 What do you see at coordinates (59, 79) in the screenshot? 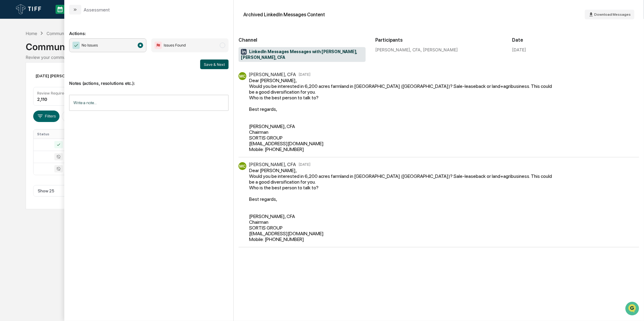
I see `a: 🗄️Attestations` at bounding box center [59, 79].